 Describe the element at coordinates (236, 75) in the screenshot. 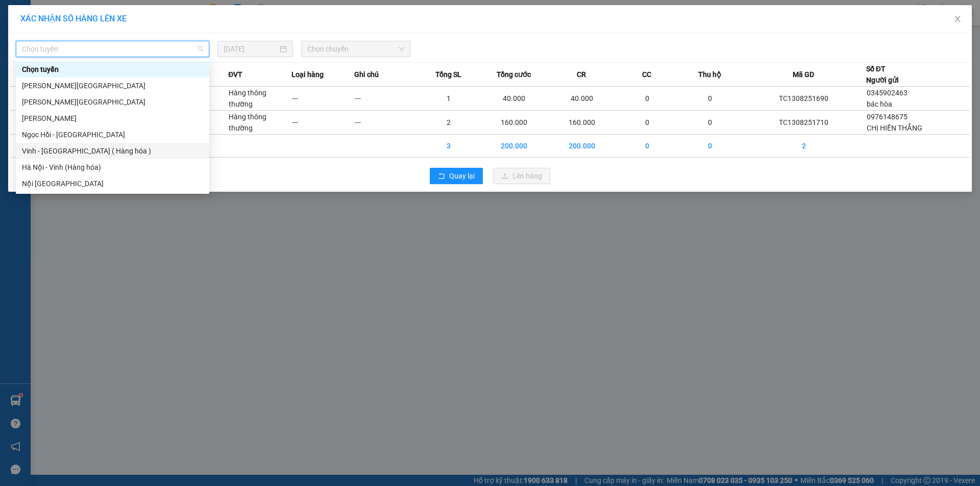

I see `span: ĐVT` at that location.